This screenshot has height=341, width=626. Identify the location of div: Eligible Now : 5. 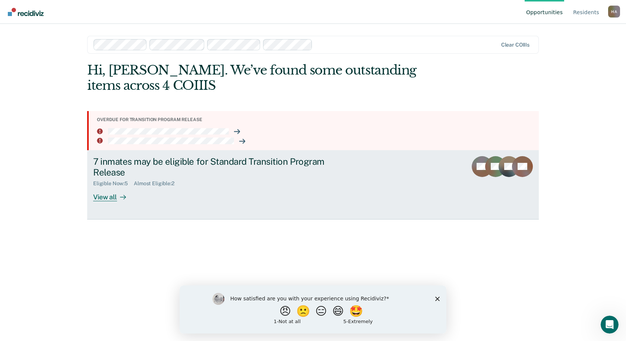
(113, 183).